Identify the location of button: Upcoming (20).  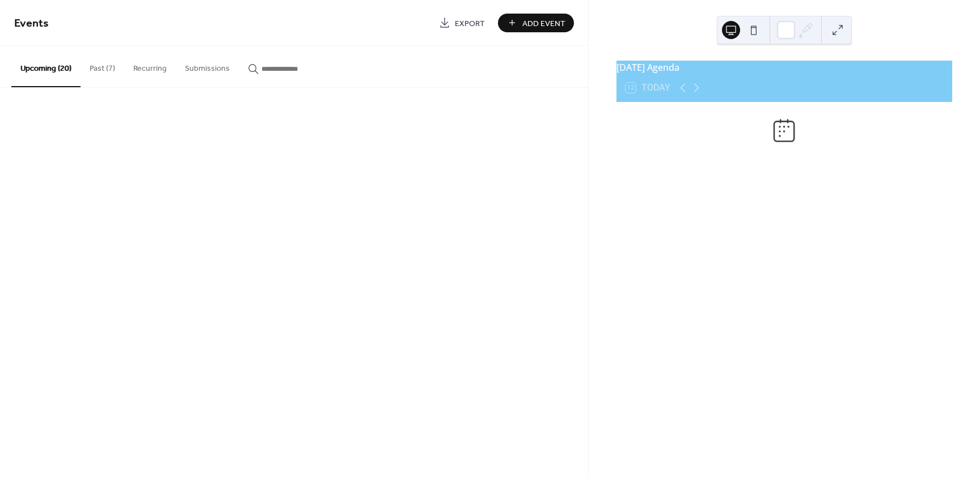
(46, 66).